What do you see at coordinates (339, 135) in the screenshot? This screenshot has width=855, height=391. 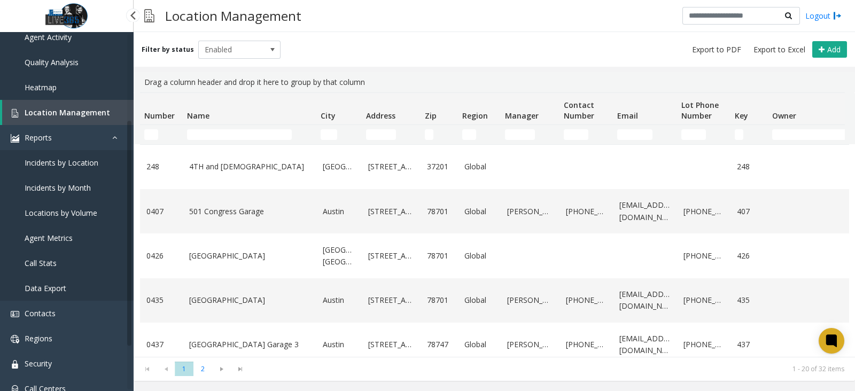 I see `td: City Filter` at bounding box center [339, 135].